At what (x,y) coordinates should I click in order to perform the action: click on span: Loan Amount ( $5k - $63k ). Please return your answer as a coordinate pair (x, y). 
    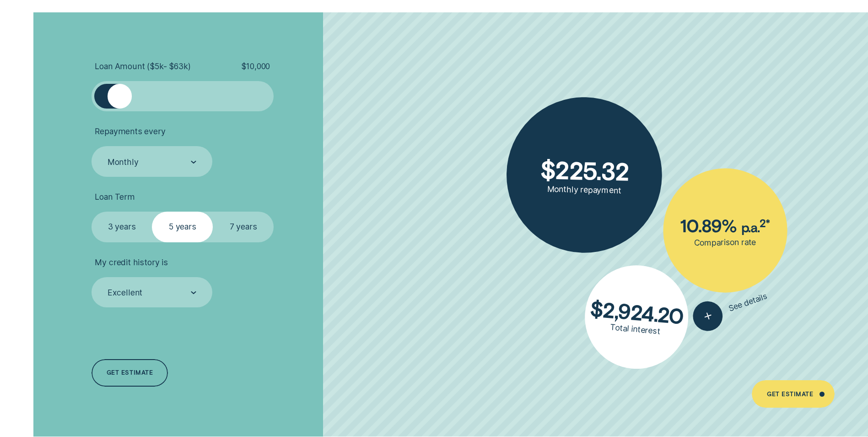
    Looking at the image, I should click on (142, 67).